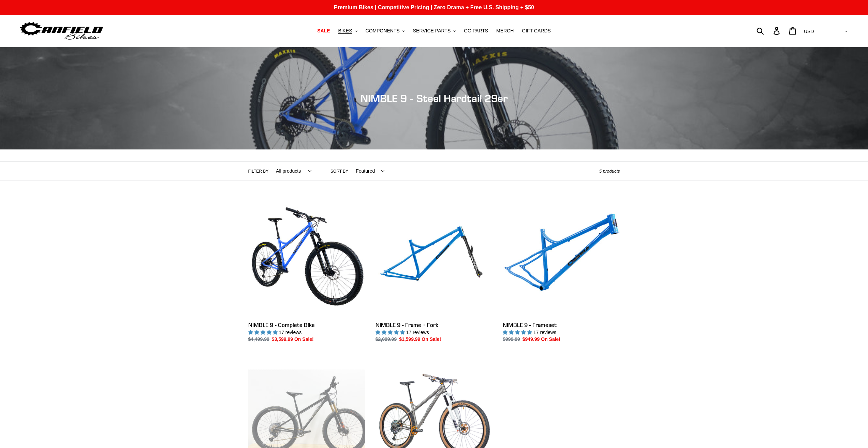 The height and width of the screenshot is (448, 868). Describe the element at coordinates (345, 31) in the screenshot. I see `span: BIKES` at that location.